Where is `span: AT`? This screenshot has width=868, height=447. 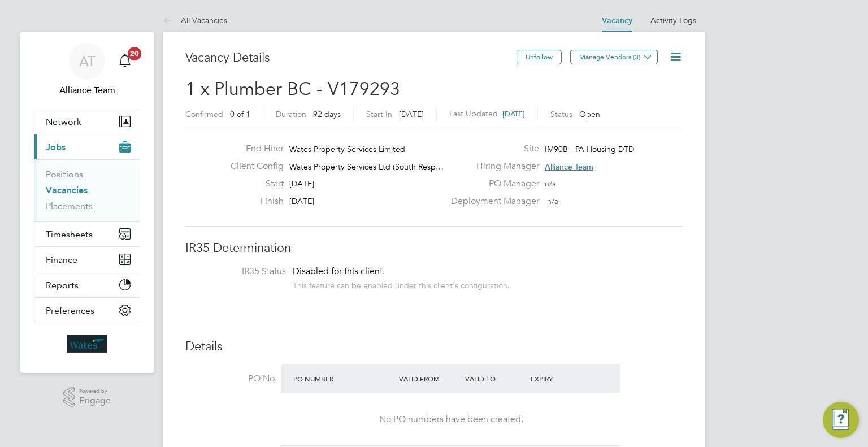
span: AT is located at coordinates (87, 61).